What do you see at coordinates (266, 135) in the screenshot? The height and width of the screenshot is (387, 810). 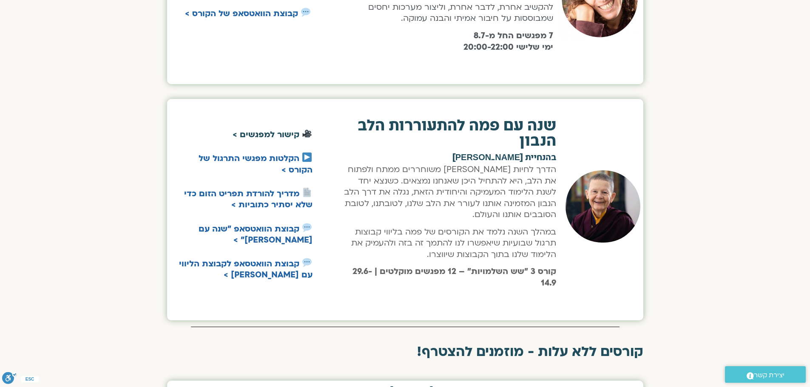 I see `a: קישור למפגשים >` at bounding box center [266, 135].